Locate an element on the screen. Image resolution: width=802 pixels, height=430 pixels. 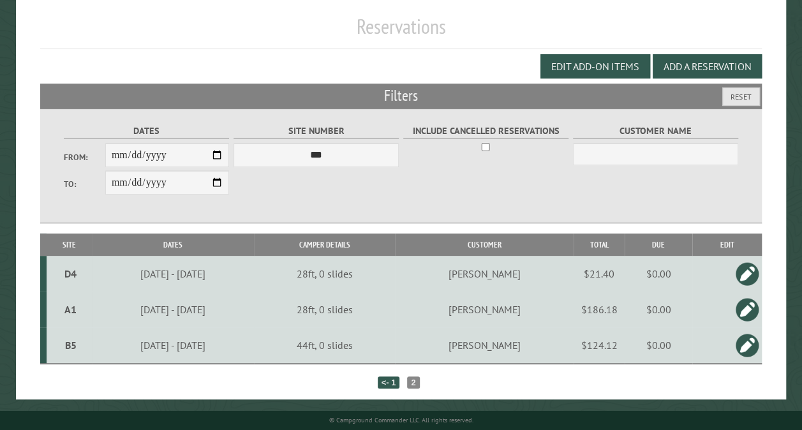
td: $21.40 is located at coordinates (599, 274).